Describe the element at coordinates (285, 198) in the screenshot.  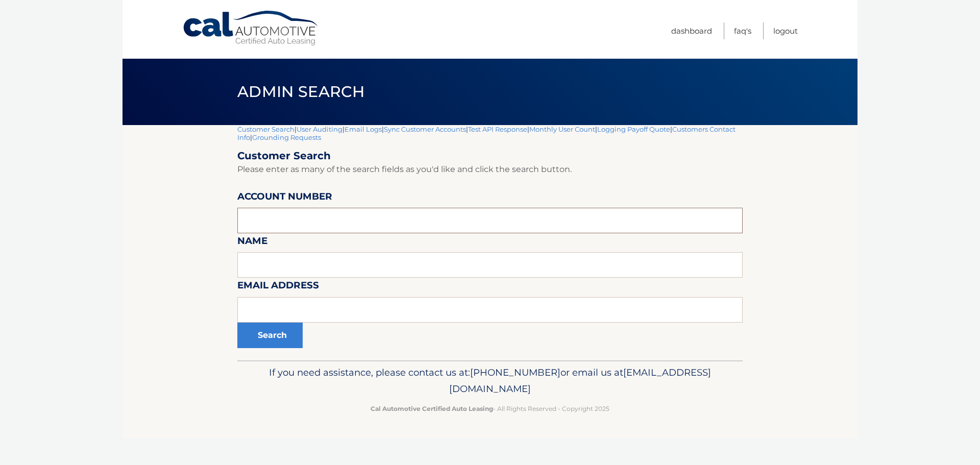
I see `label: Account Number` at that location.